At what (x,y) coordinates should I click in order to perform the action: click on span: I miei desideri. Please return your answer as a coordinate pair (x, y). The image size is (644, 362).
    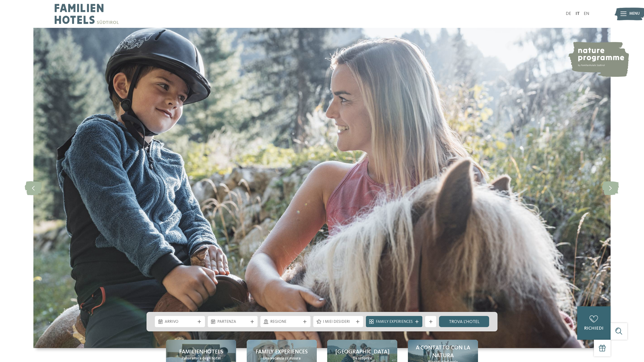
    Looking at the image, I should click on (338, 321).